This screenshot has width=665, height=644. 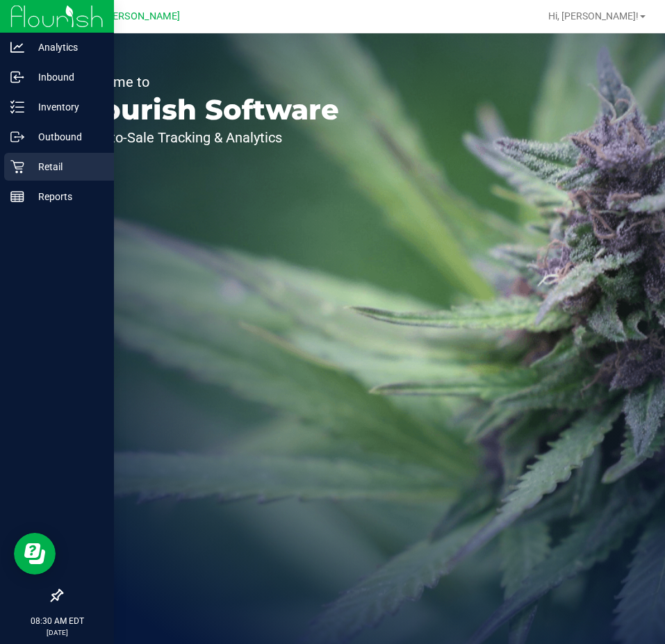 I want to click on inline-svg: Inventory, so click(x=17, y=107).